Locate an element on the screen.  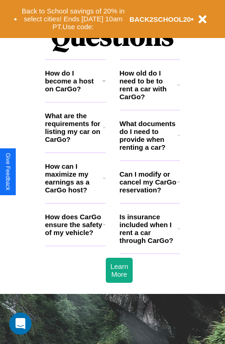
h3: How old do I need to be to rent a car with CarGo? is located at coordinates (148, 85).